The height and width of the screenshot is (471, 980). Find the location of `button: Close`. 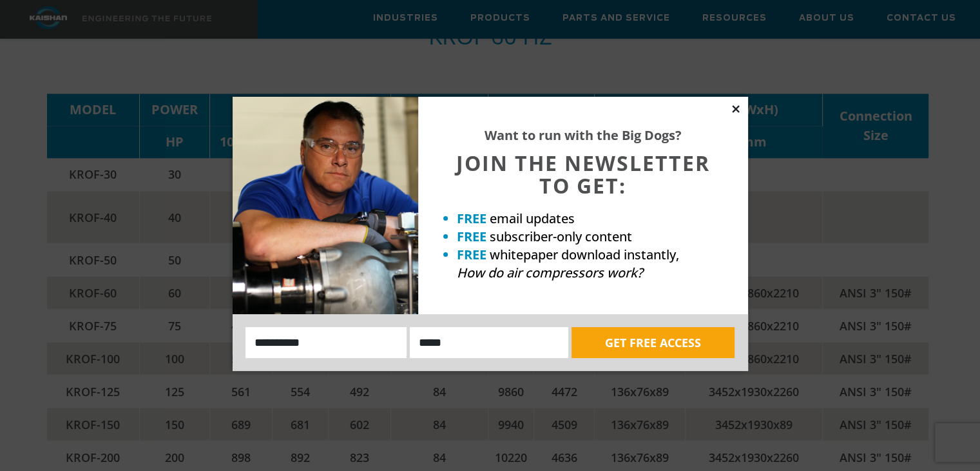

button: Close is located at coordinates (736, 109).